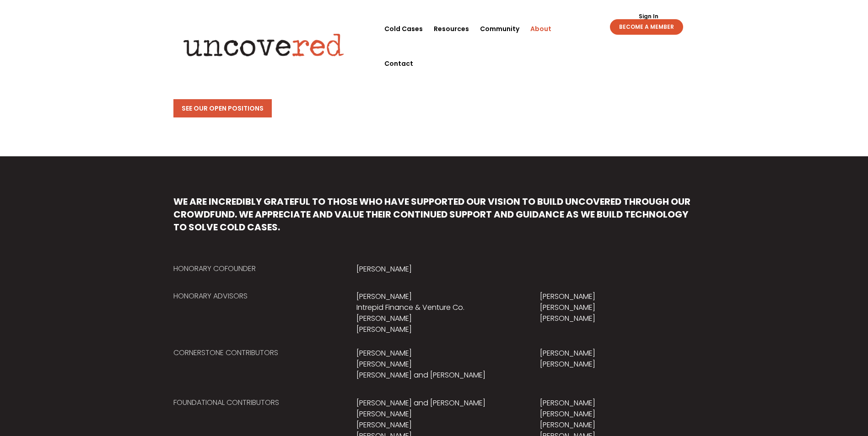 The image size is (868, 436). I want to click on h5: Honorary Cofounder, so click(251, 271).